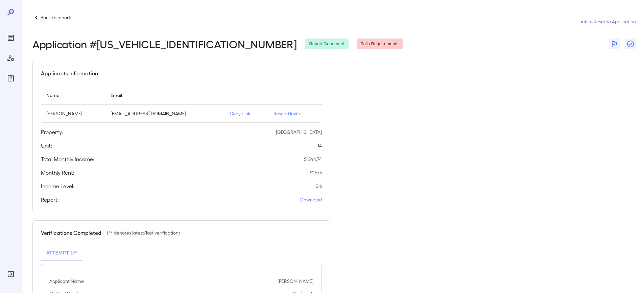 This screenshot has height=293, width=644. I want to click on div: Reports, so click(11, 38).